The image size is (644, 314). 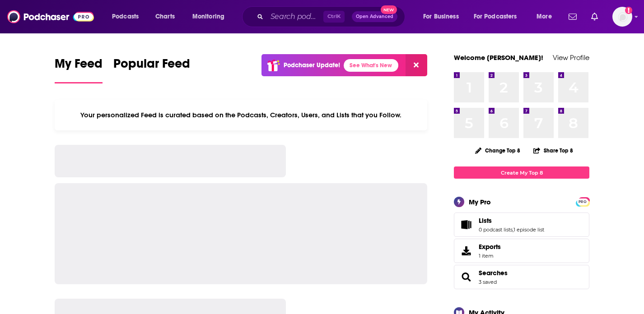 What do you see at coordinates (521, 251) in the screenshot?
I see `a: Exports` at bounding box center [521, 251].